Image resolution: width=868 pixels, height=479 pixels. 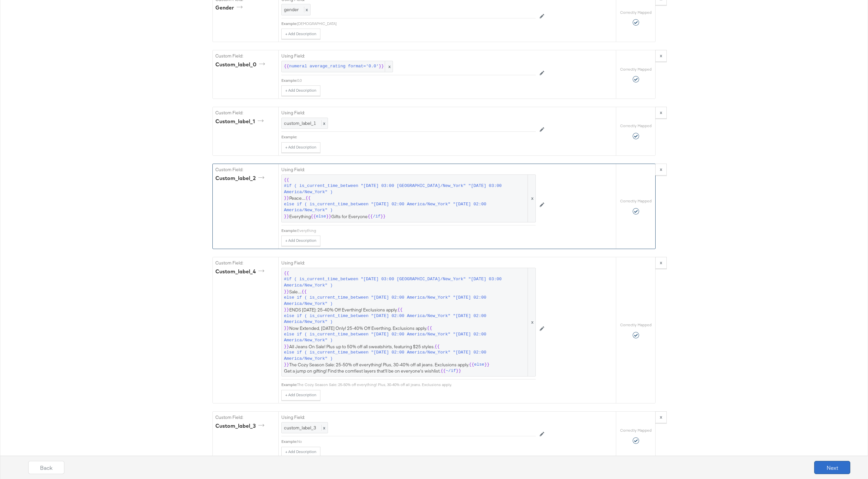 I want to click on div: custom_label_3, so click(x=241, y=425).